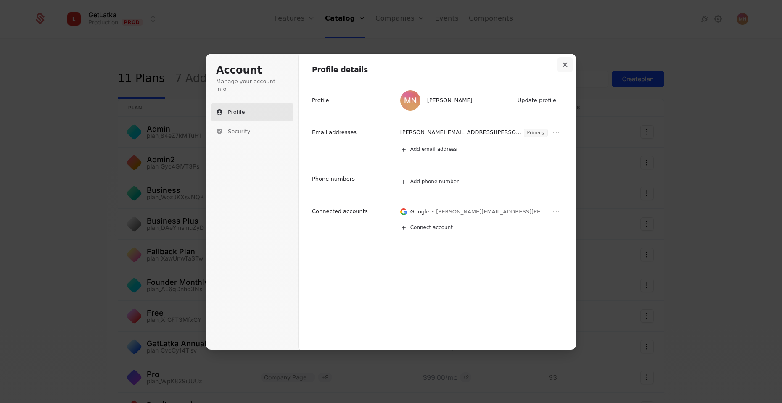 The height and width of the screenshot is (403, 782). What do you see at coordinates (236, 112) in the screenshot?
I see `span: Profile` at bounding box center [236, 112].